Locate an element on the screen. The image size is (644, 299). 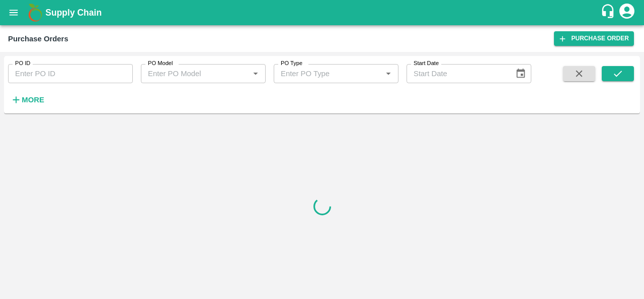
label: PO Model is located at coordinates (161, 63).